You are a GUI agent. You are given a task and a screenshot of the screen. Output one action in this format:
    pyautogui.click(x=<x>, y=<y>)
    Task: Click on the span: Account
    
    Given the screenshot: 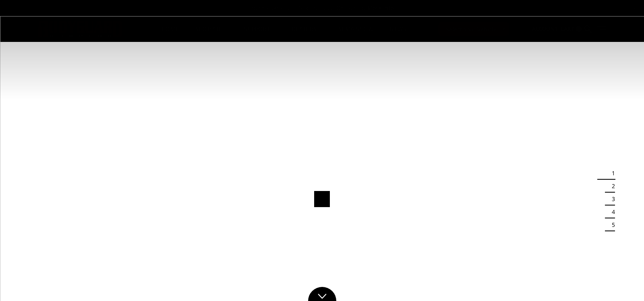 What is the action you would take?
    pyautogui.click(x=545, y=29)
    